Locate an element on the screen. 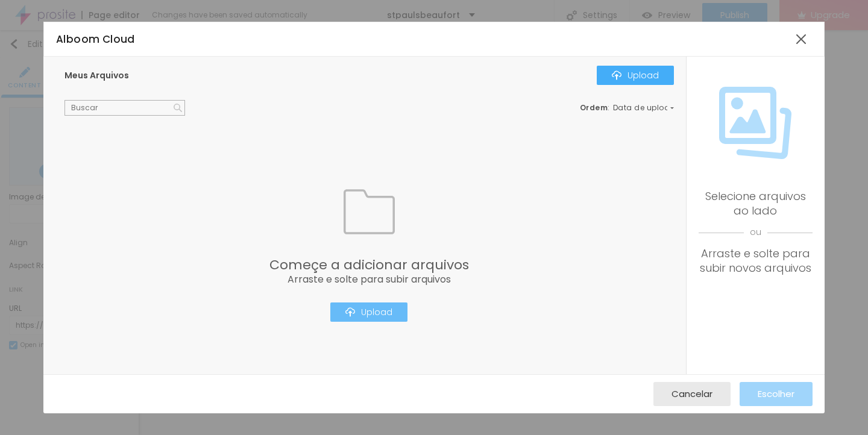 The image size is (868, 435). button: Cancelar is located at coordinates (692, 394).